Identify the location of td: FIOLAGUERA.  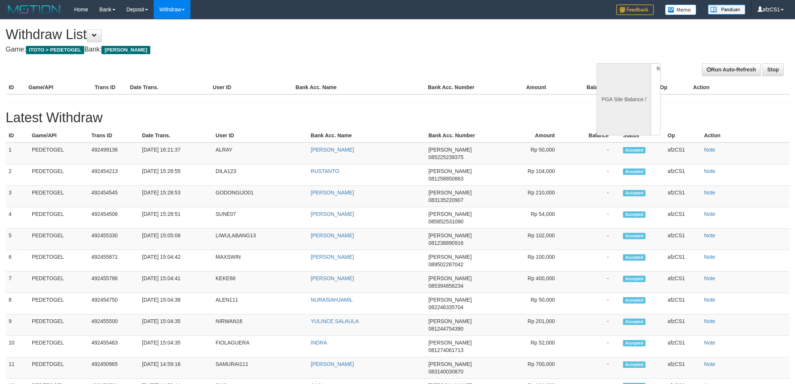
(260, 346).